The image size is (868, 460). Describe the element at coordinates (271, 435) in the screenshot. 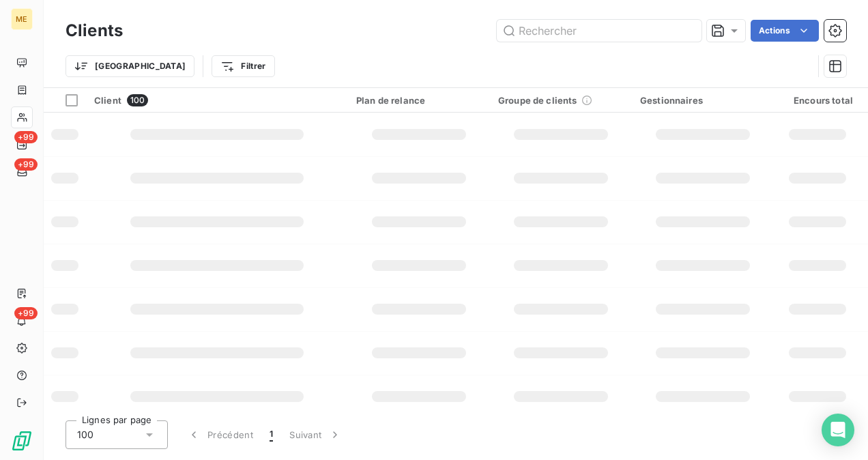

I see `button: 1` at that location.